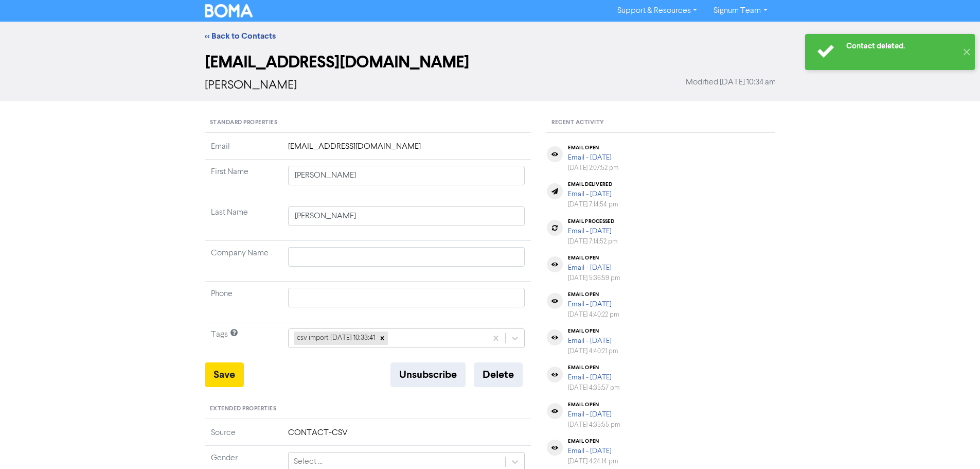 The image size is (980, 469). Describe the element at coordinates (243, 261) in the screenshot. I see `td: Company Name` at that location.